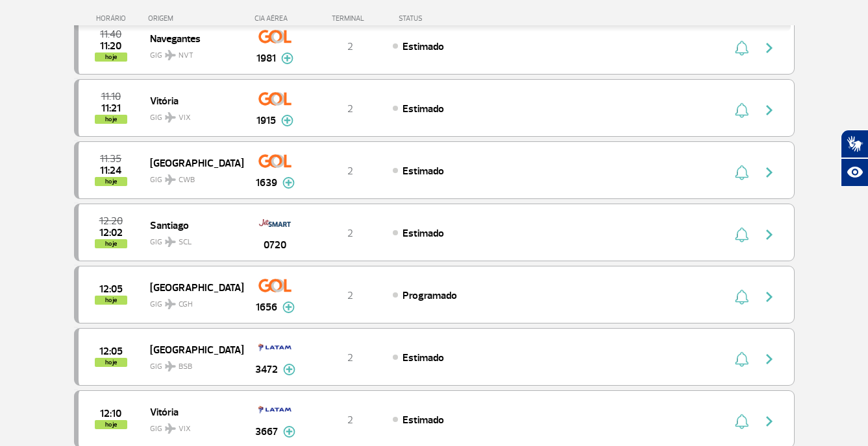 This screenshot has width=868, height=446. Describe the element at coordinates (266, 58) in the screenshot. I see `span: 1981` at that location.